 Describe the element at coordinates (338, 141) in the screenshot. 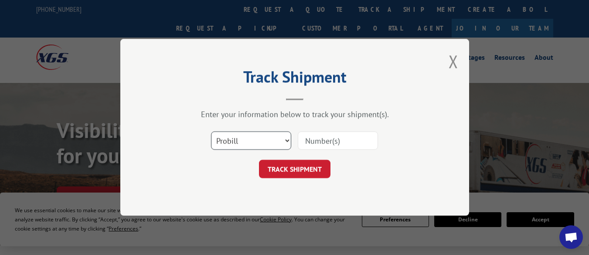

I see `input: Number(s)` at that location.